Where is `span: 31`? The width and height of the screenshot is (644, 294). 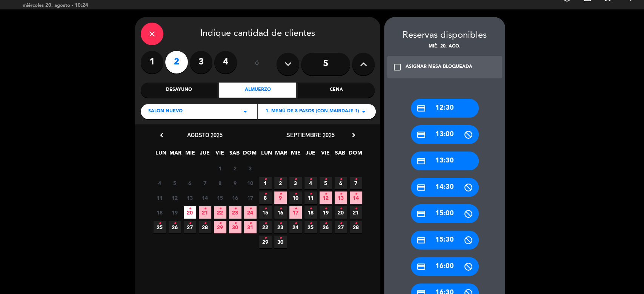 span: 31 is located at coordinates (250, 227).